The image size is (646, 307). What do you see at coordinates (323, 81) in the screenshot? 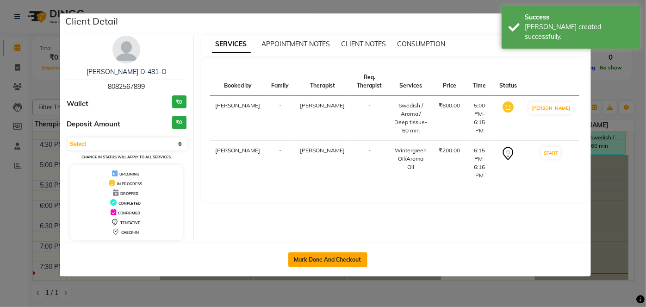
I see `th: Therapist` at bounding box center [323, 81].